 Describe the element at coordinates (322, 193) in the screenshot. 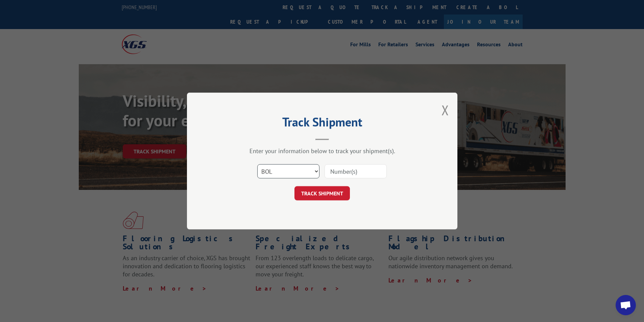

I see `button: TRACK SHIPMENT` at that location.